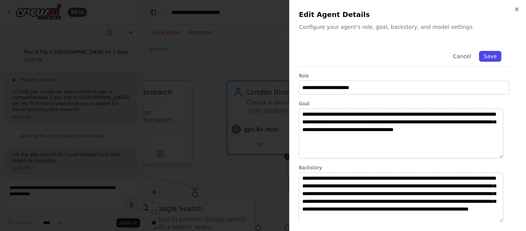  I want to click on label: Backstory, so click(404, 167).